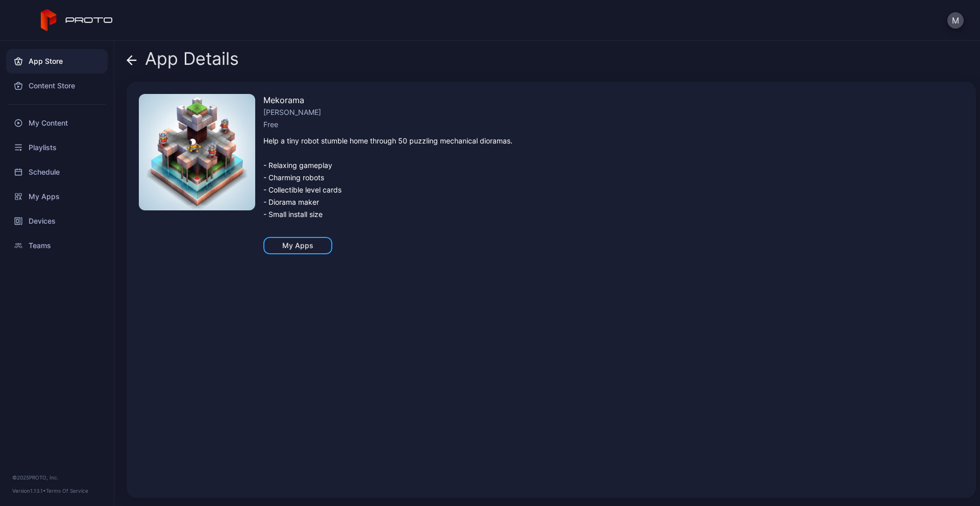  I want to click on a: App Store, so click(56, 61).